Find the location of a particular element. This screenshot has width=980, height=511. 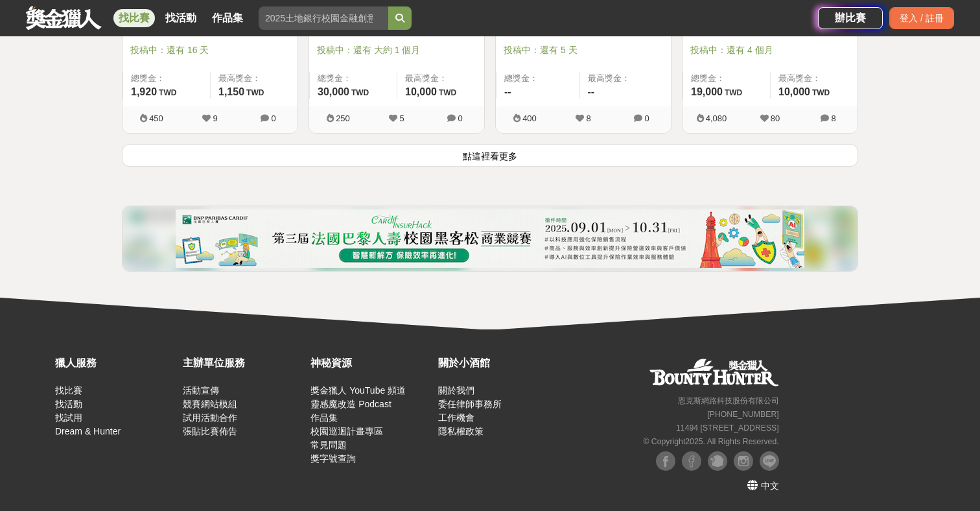

span: 5 is located at coordinates (401, 118).